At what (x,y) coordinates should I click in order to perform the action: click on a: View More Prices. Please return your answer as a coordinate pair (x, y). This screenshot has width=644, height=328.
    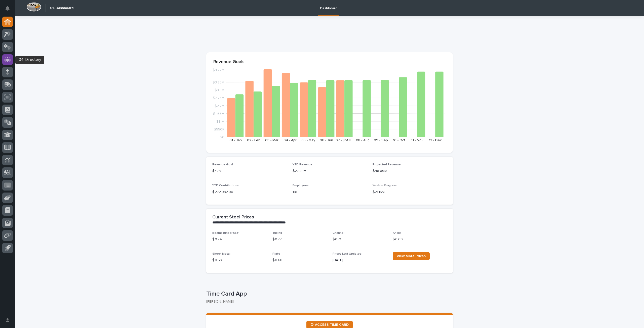
    Looking at the image, I should click on (411, 256).